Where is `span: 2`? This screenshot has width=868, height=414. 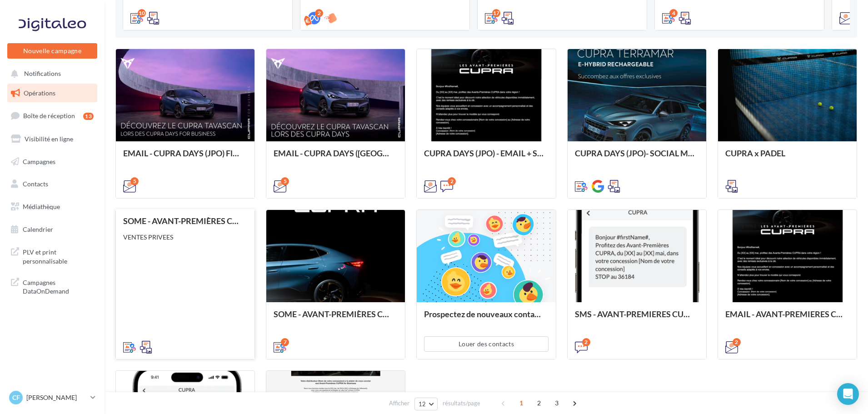 span: 2 is located at coordinates (538, 403).